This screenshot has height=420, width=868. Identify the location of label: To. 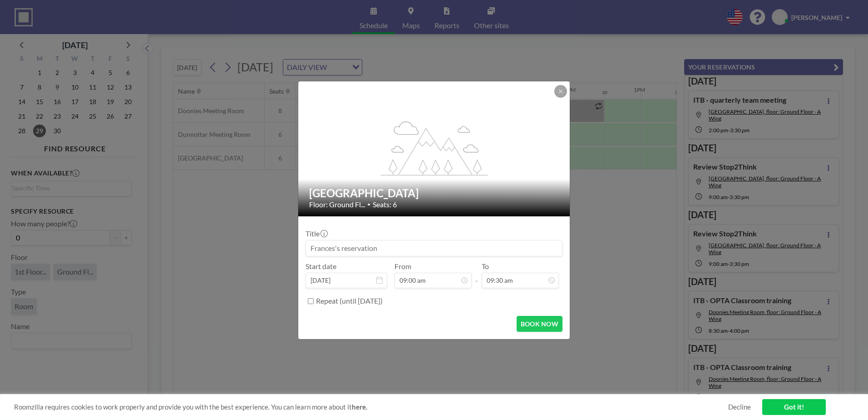
(485, 266).